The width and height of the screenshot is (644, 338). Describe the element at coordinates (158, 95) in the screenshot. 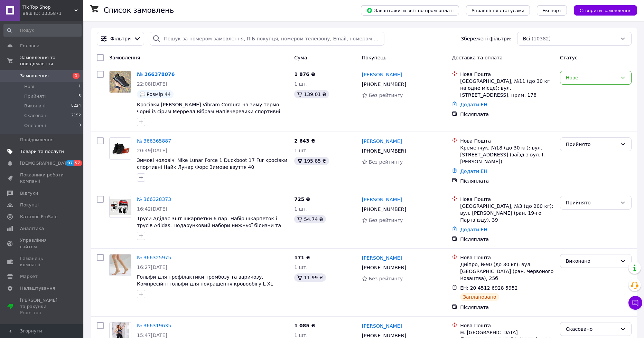

I see `span: Розмір 44` at that location.